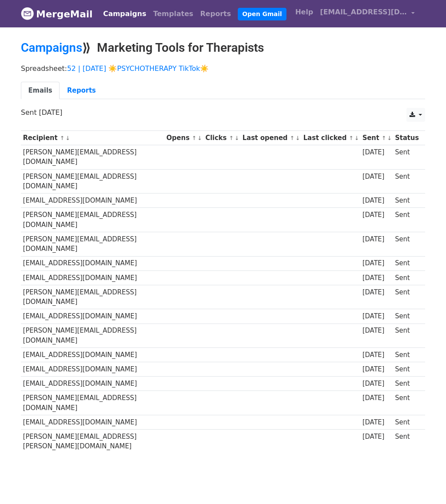 The width and height of the screenshot is (446, 504). Describe the element at coordinates (184, 138) in the screenshot. I see `th: Opens` at that location.